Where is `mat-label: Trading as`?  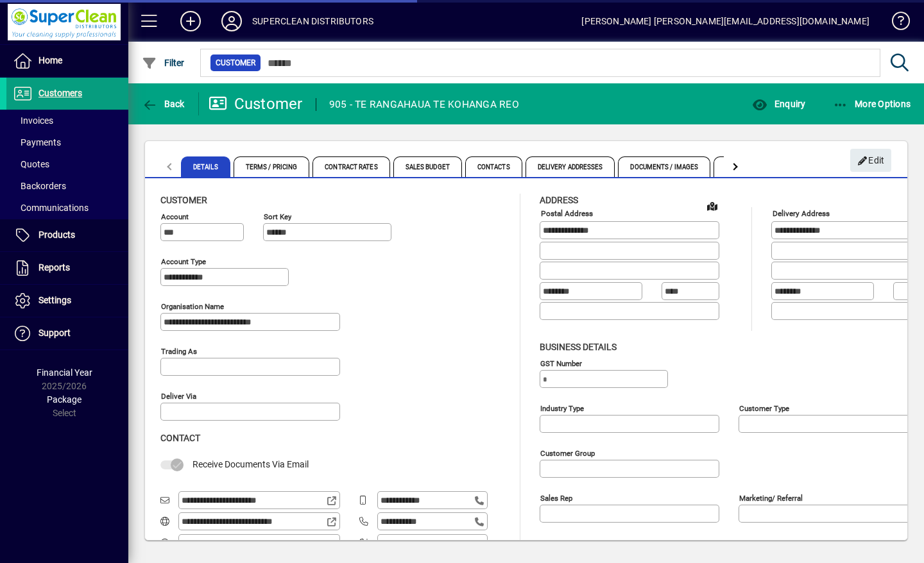
mat-label: Trading as is located at coordinates (179, 351).